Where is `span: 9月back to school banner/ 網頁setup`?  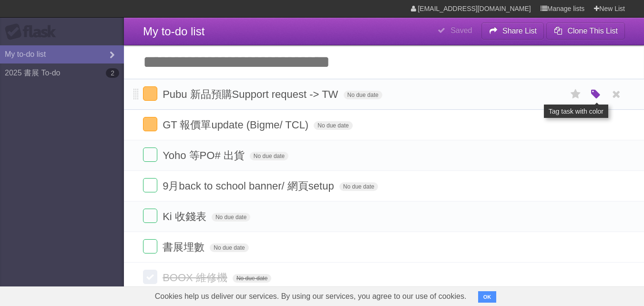
span: 9月back to school banner/ 網頁setup is located at coordinates (249, 186).